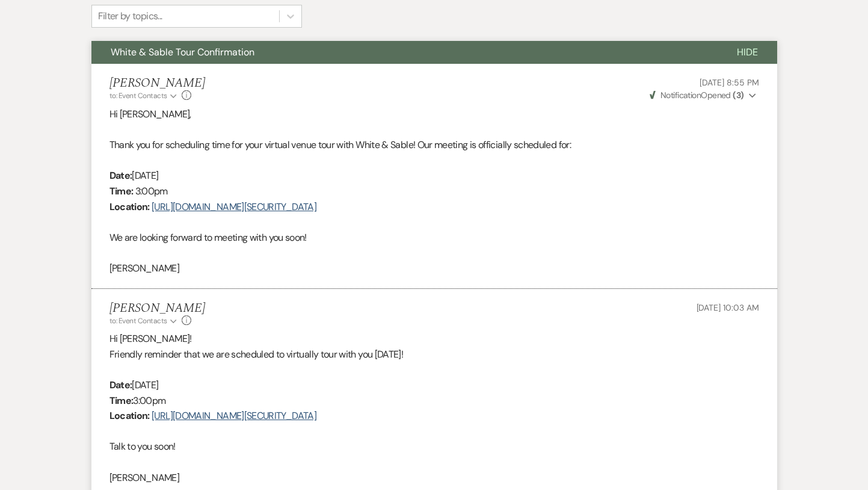  I want to click on button: Hide, so click(747, 52).